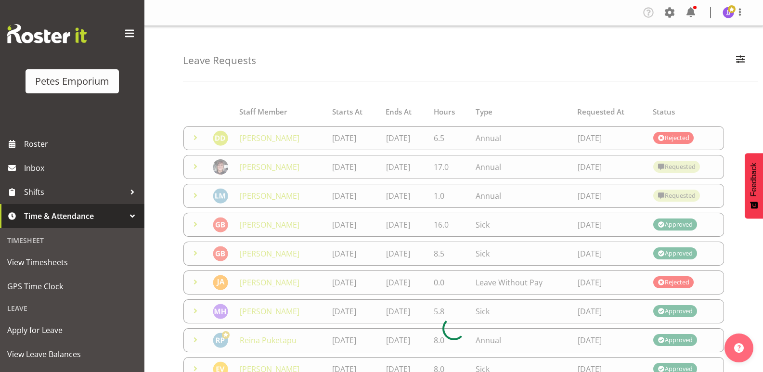 The image size is (763, 372). I want to click on span: View Leave Balances, so click(72, 354).